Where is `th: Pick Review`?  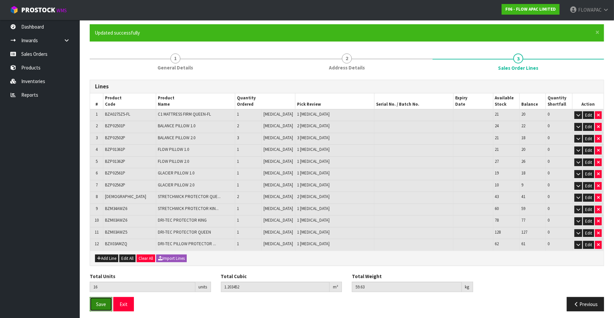 th: Pick Review is located at coordinates (334, 101).